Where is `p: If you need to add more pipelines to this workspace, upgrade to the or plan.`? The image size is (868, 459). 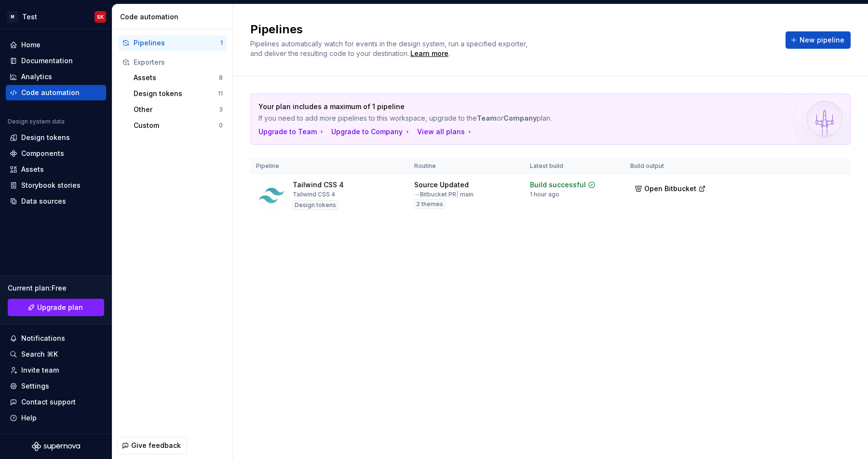 p: If you need to add more pipelines to this workspace, upgrade to the or plan. is located at coordinates (517, 118).